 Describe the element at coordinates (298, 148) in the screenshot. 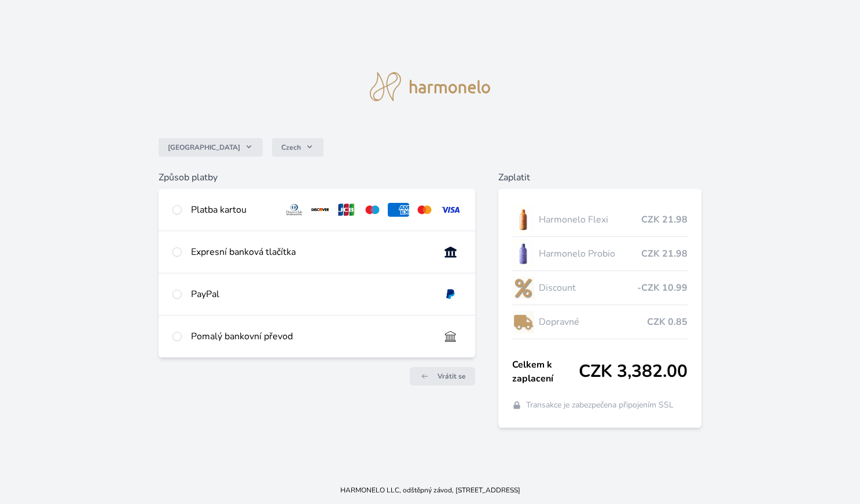

I see `button: Czech` at that location.